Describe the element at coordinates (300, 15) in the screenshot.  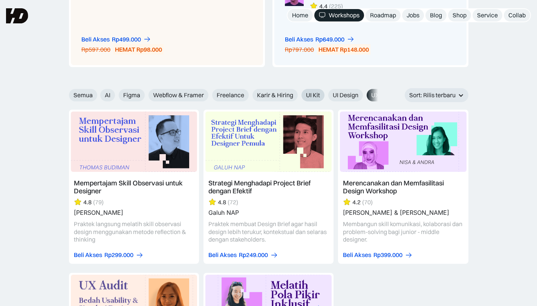
I see `a: Home` at that location.